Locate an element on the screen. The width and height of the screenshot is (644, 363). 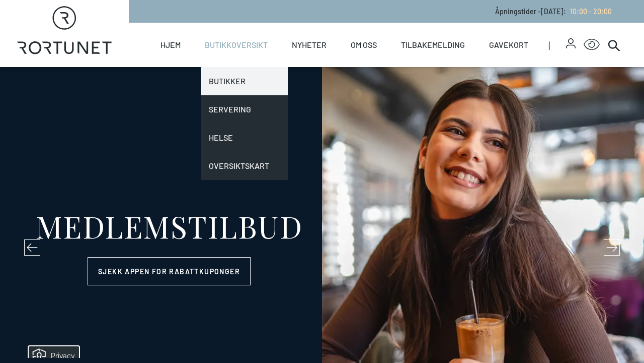
a: Oversiktskart is located at coordinates (244, 166).